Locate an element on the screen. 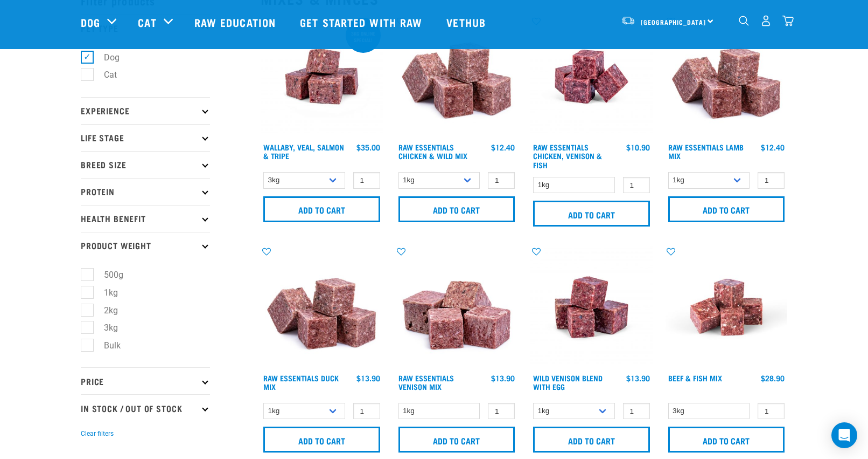 This screenshot has width=868, height=459. div: $28.90 is located at coordinates (773, 378).